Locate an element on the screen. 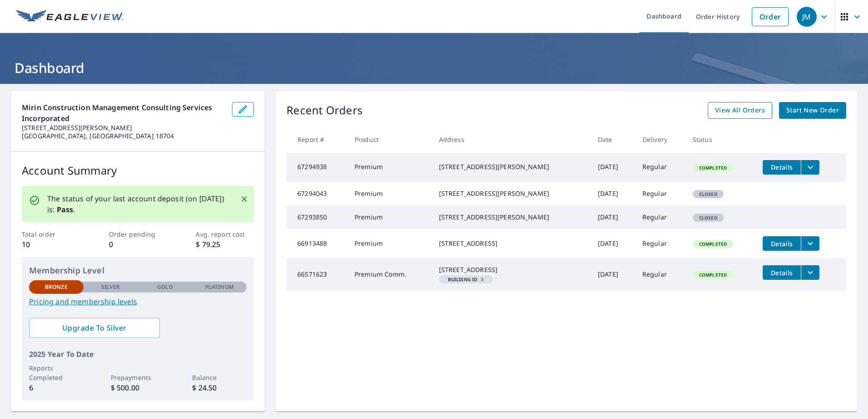 This screenshot has width=868, height=419. p: Recent Orders is located at coordinates (325, 110).